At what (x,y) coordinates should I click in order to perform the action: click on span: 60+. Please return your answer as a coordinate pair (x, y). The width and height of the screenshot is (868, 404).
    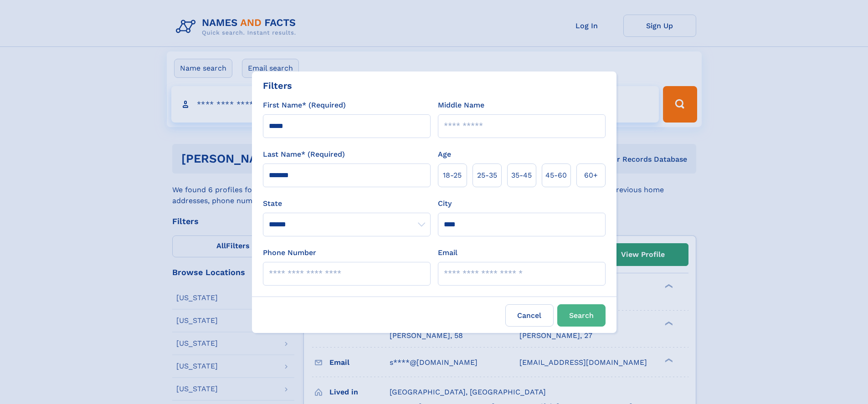
    Looking at the image, I should click on (591, 175).